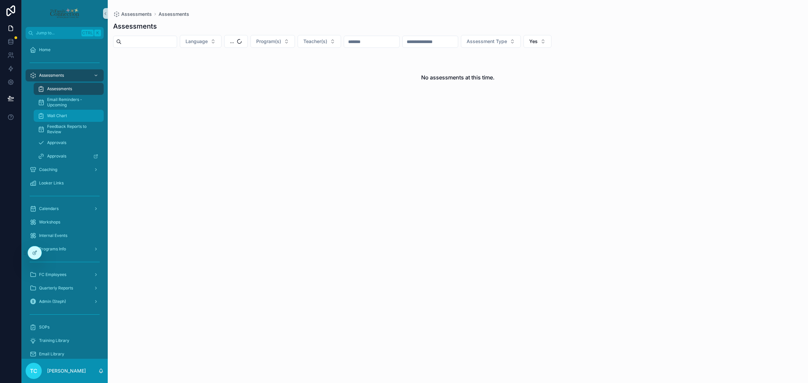 The width and height of the screenshot is (808, 383). Describe the element at coordinates (65, 183) in the screenshot. I see `a: Looker Links` at that location.